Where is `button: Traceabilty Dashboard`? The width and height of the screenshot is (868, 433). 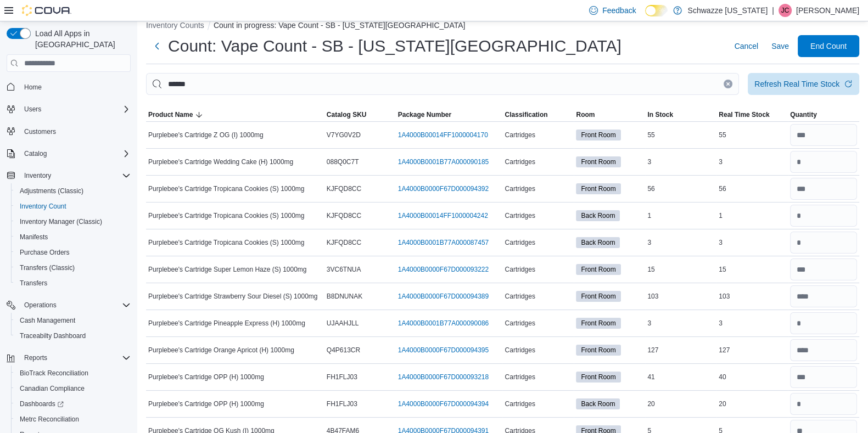
button: Traceabilty Dashboard is located at coordinates (73, 336).